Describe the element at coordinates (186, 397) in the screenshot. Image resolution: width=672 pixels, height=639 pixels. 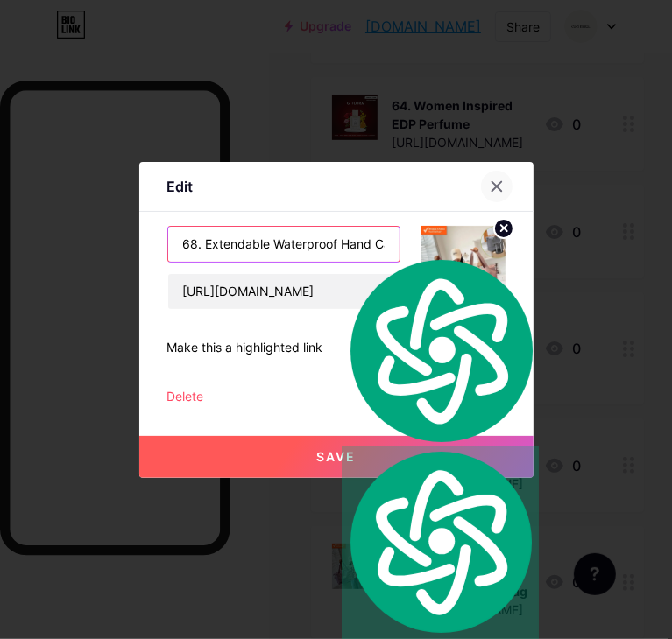
I see `div: Delete` at that location.